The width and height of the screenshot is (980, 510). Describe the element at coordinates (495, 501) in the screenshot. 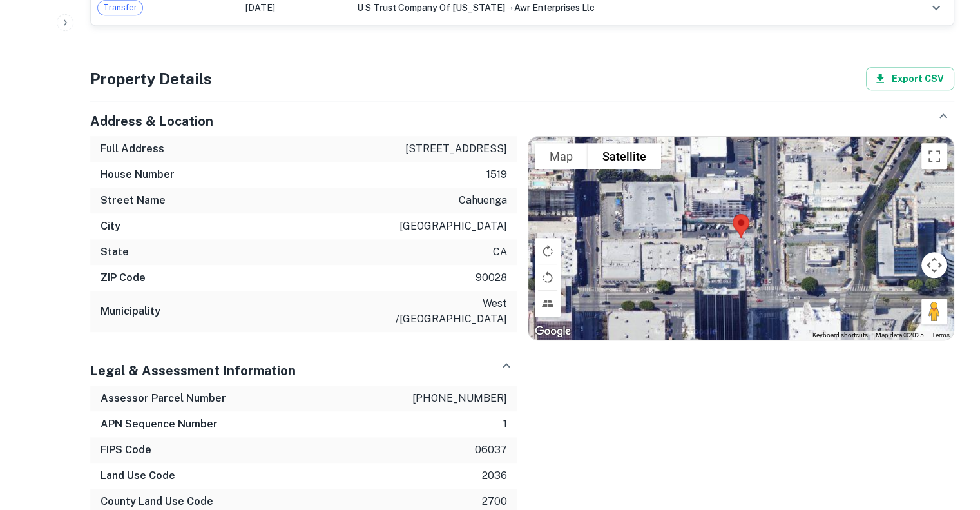

I see `p: 2700` at that location.